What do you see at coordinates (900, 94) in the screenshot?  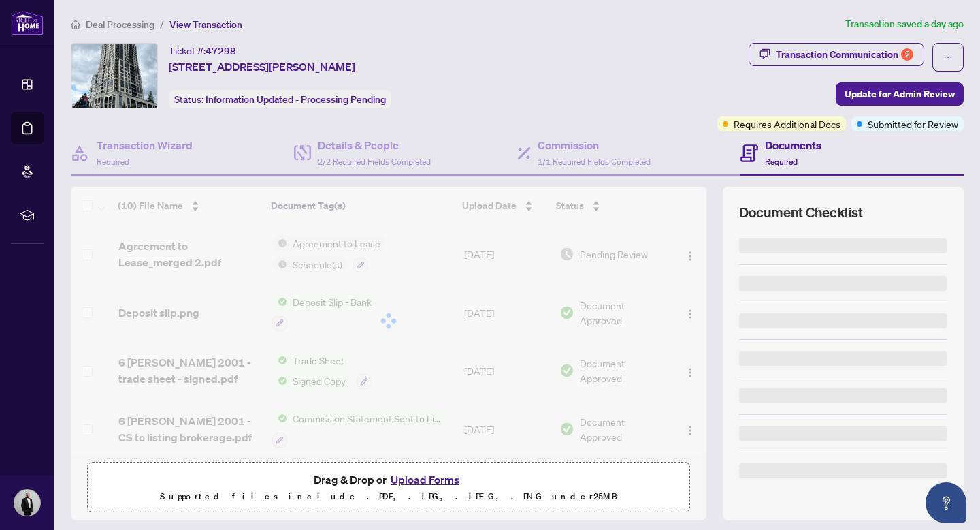 I see `span: Update for Admin Review` at bounding box center [900, 94].